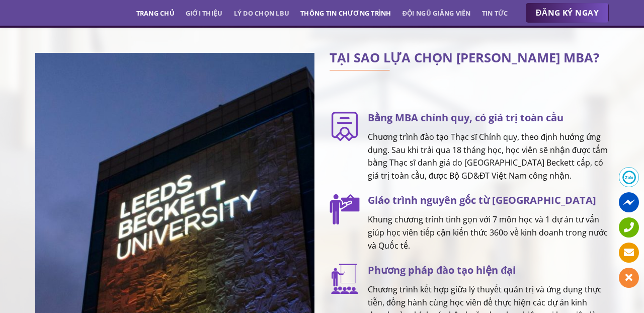 This screenshot has height=313, width=644. Describe the element at coordinates (346, 13) in the screenshot. I see `a: Thông tin chương trình` at that location.